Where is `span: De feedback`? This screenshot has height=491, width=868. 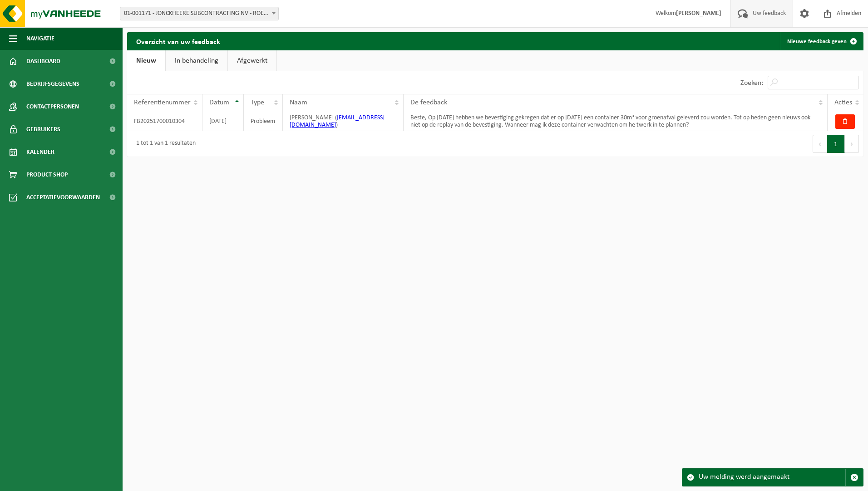 span: De feedback is located at coordinates (428, 102).